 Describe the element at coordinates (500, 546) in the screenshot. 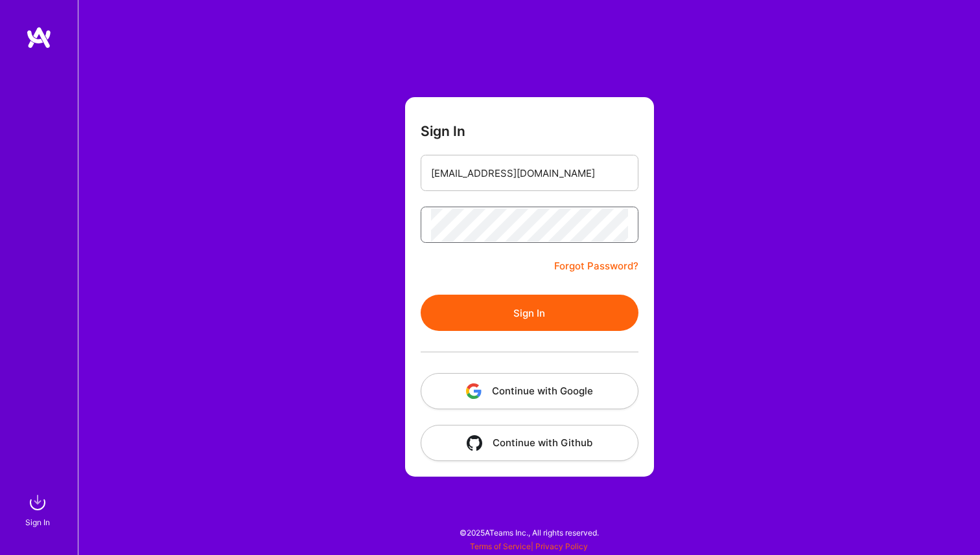

I see `a: Terms of Service` at that location.